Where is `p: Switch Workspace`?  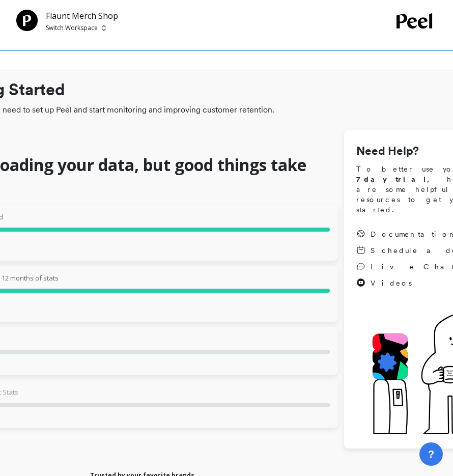
p: Switch Workspace is located at coordinates (72, 28).